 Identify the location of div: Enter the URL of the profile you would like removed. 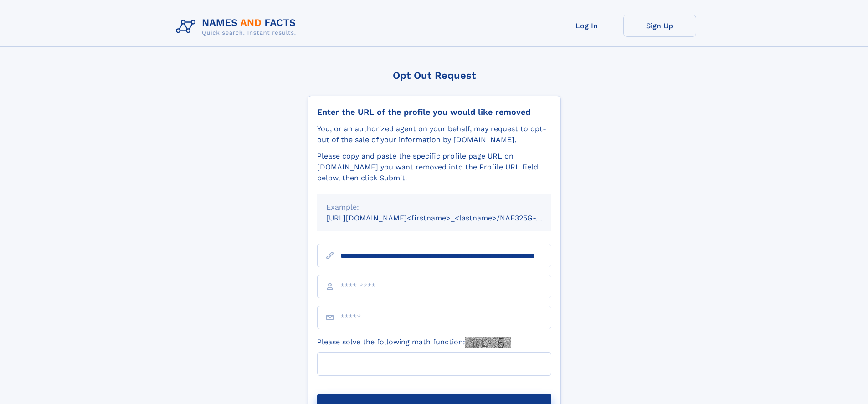
(434, 112).